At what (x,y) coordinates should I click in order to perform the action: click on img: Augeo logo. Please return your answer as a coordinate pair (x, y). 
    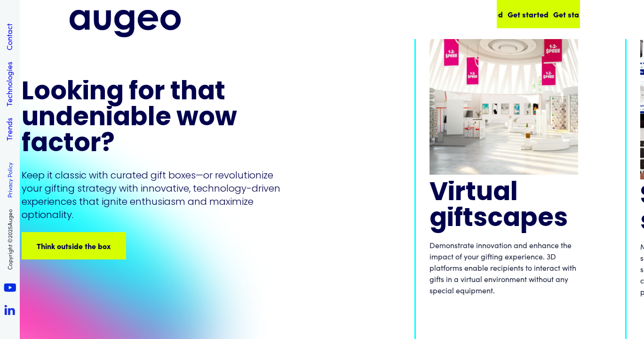
    Looking at the image, I should click on (125, 24).